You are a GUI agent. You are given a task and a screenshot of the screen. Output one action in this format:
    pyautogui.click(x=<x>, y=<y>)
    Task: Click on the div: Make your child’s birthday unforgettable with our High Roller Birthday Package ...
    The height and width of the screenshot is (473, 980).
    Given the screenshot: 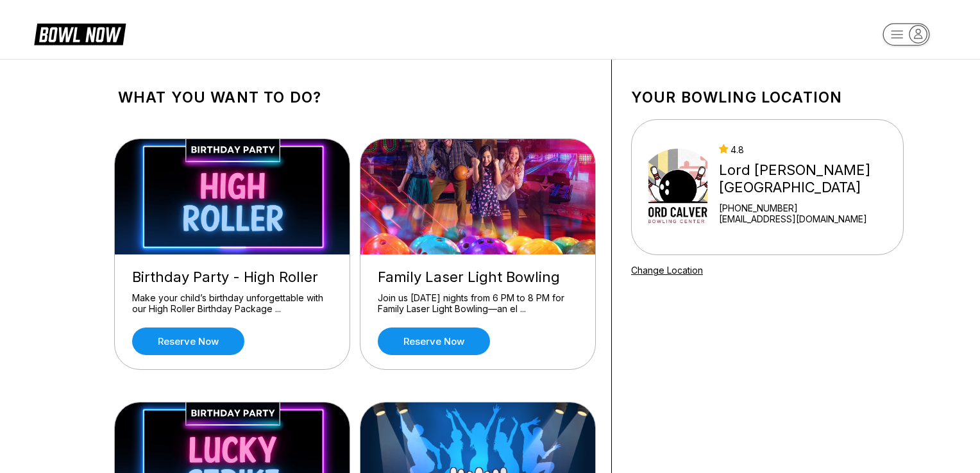 What is the action you would take?
    pyautogui.click(x=232, y=303)
    